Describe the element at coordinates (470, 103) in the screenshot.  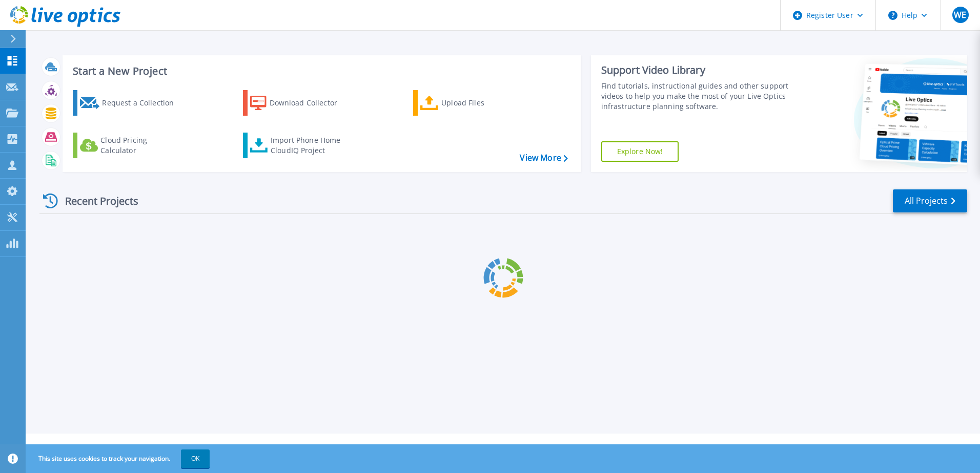
I see `a: Upload Files` at that location.